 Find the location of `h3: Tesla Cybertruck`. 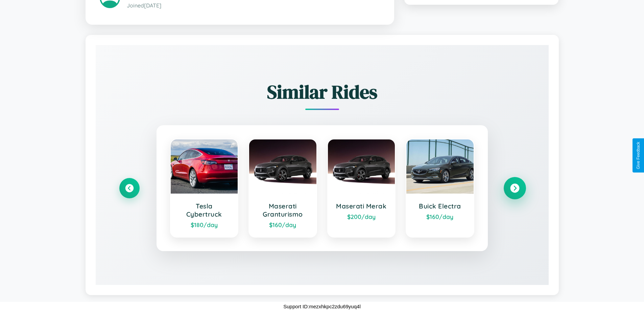

h3: Tesla Cybertruck is located at coordinates (204, 210).